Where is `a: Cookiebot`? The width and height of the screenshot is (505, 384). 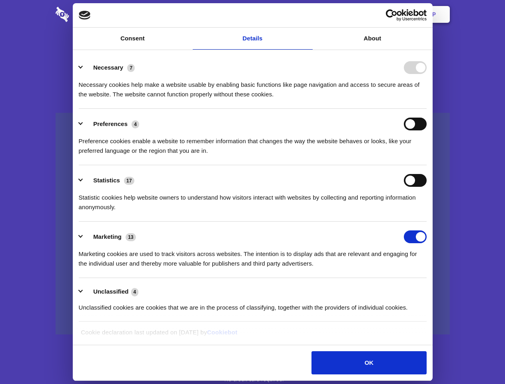
a: Cookiebot is located at coordinates (222, 332).